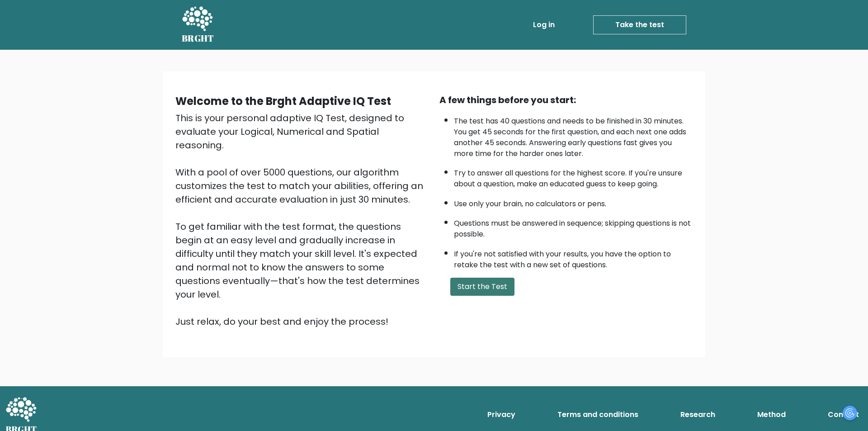 This screenshot has width=868, height=431. What do you see at coordinates (844, 414) in the screenshot?
I see `a: Contact` at bounding box center [844, 414].